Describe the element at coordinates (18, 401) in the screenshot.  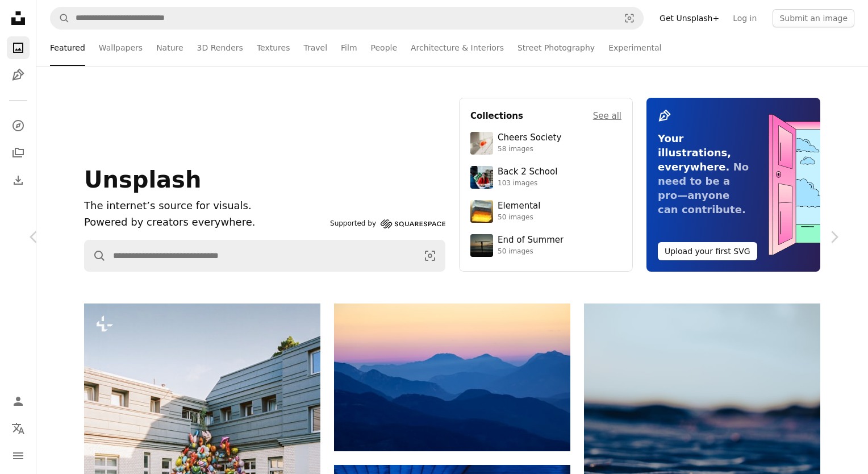
I see `a: Log in / Sign up` at that location.